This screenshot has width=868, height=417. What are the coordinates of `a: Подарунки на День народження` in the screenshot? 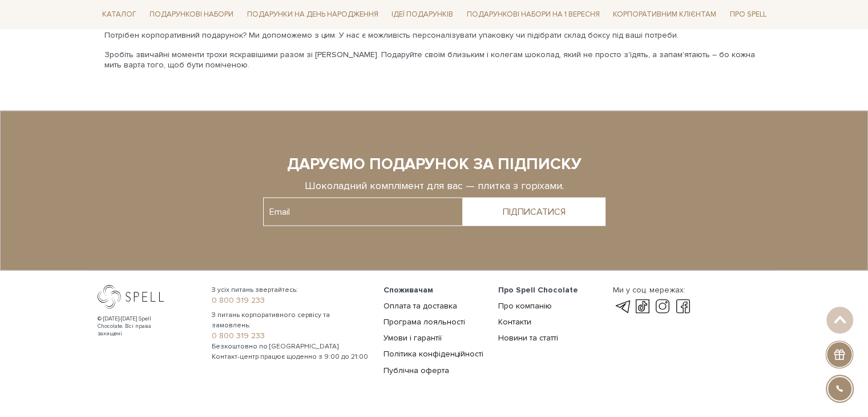 It's located at (313, 14).